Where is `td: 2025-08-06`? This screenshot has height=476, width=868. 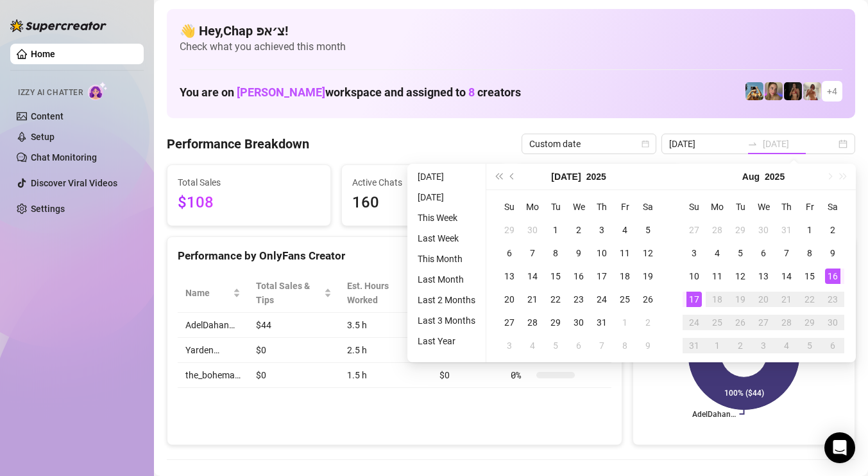
td: 2025-08-06 is located at coordinates (763, 253).